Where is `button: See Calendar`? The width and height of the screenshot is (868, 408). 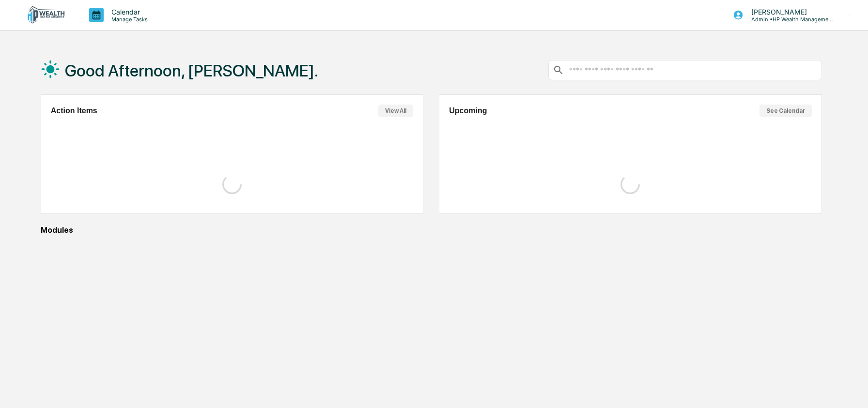 button: See Calendar is located at coordinates (786, 111).